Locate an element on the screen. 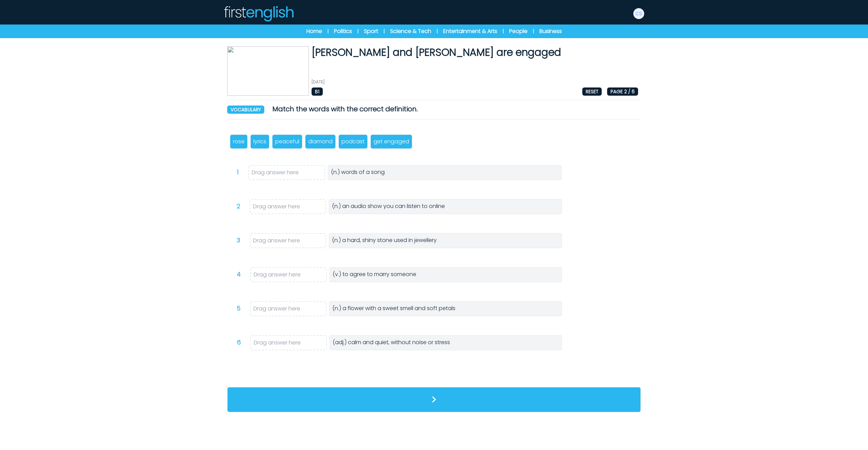  p: (n.) an audio show you can listen to online is located at coordinates (389, 207).